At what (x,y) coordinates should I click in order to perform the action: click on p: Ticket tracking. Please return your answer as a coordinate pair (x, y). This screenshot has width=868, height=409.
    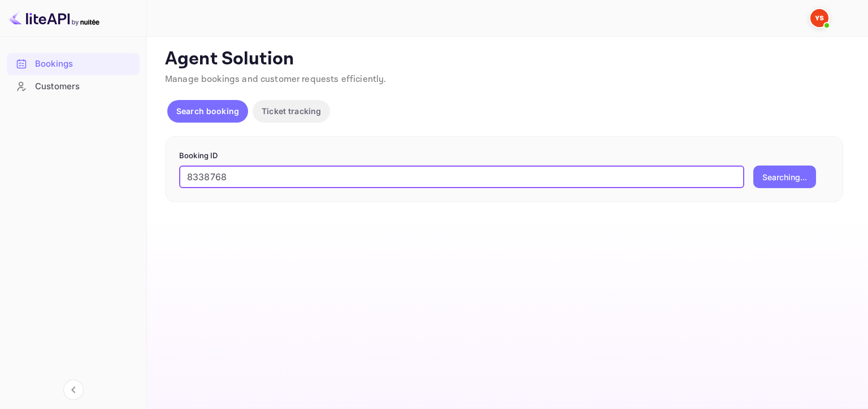
    Looking at the image, I should click on (291, 111).